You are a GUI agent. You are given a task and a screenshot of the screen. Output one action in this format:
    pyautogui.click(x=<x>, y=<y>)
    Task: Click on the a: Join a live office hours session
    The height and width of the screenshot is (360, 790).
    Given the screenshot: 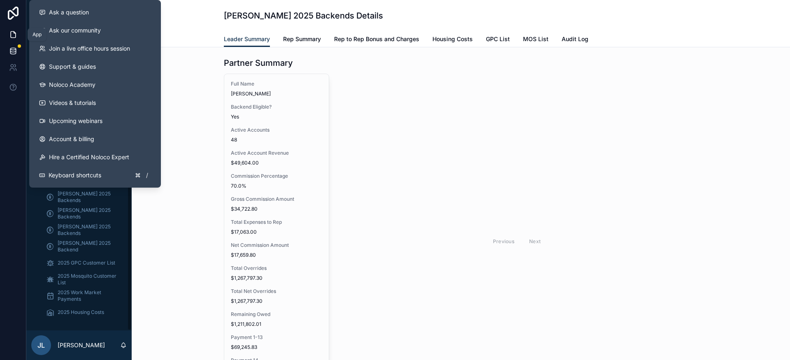 What is the action you would take?
    pyautogui.click(x=95, y=49)
    